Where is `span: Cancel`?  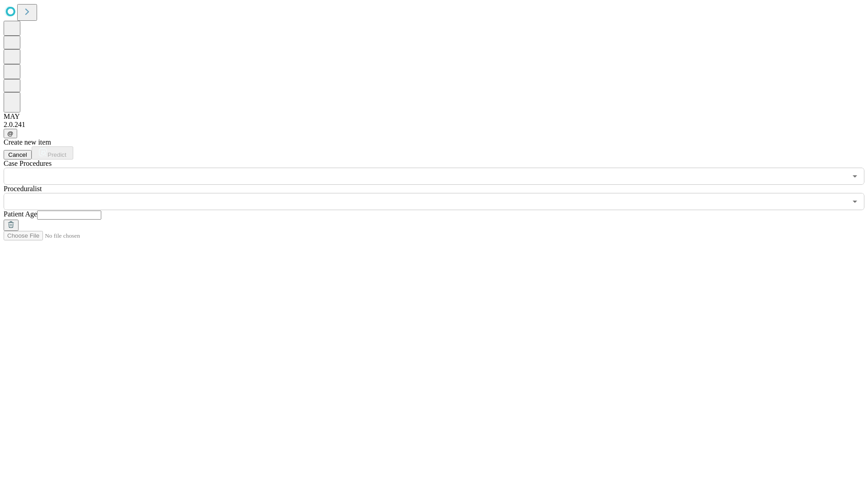 span: Cancel is located at coordinates (18, 155).